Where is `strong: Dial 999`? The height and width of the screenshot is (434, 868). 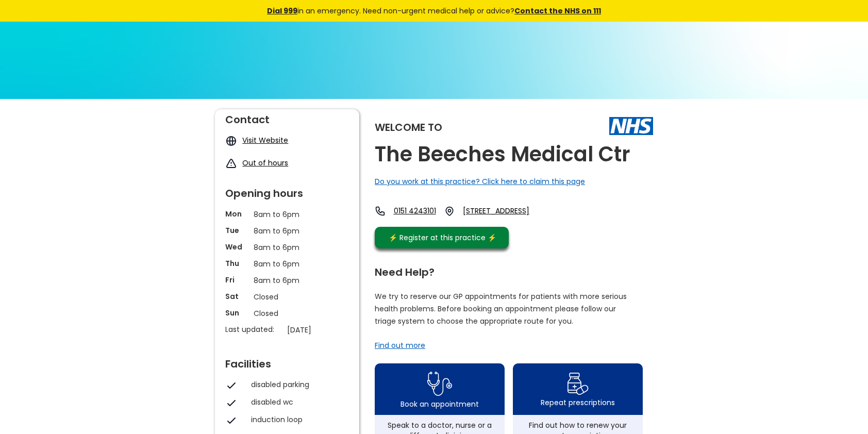 strong: Dial 999 is located at coordinates (282, 11).